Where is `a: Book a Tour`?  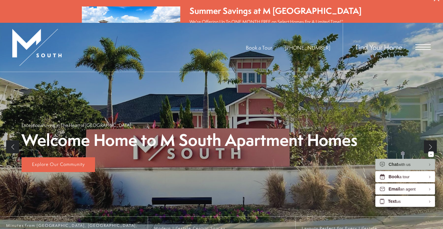 a: Book a Tour is located at coordinates (259, 47).